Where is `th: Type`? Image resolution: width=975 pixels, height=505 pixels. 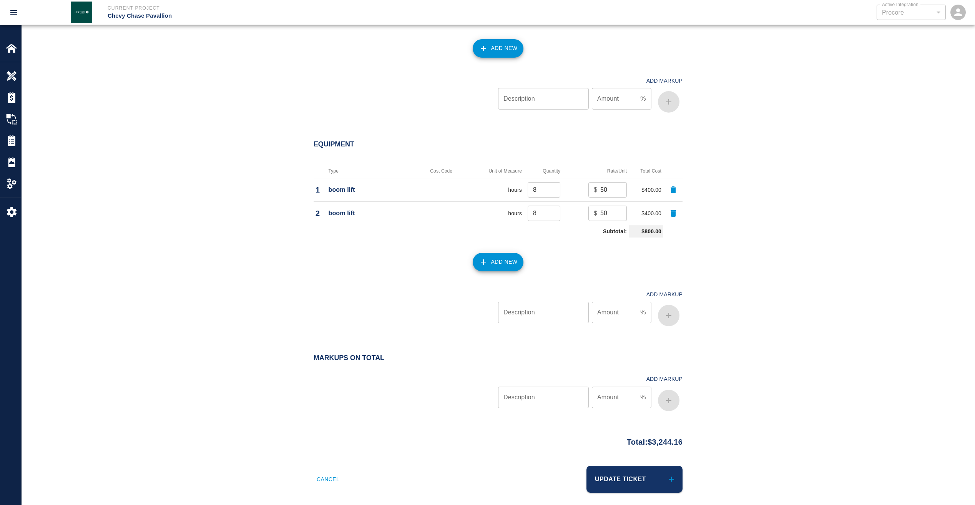
th: Type is located at coordinates (372, 171).